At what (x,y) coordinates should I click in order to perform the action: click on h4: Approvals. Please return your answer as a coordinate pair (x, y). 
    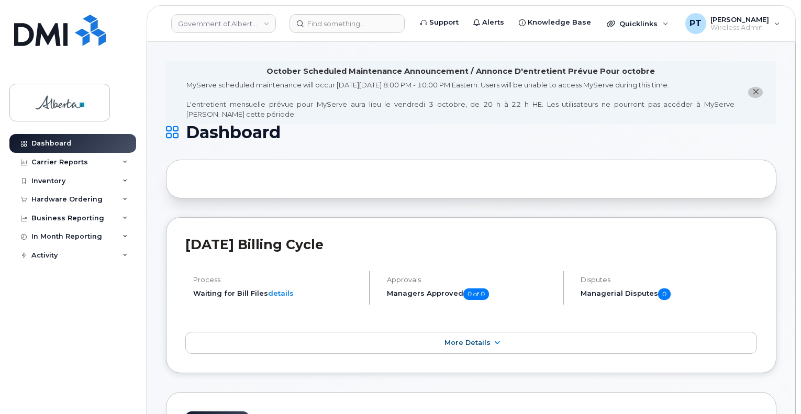
    Looking at the image, I should click on (470, 279).